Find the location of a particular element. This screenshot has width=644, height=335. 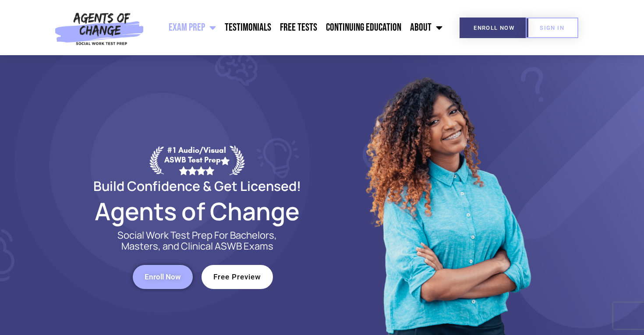

span: Free Preview is located at coordinates (237, 277).